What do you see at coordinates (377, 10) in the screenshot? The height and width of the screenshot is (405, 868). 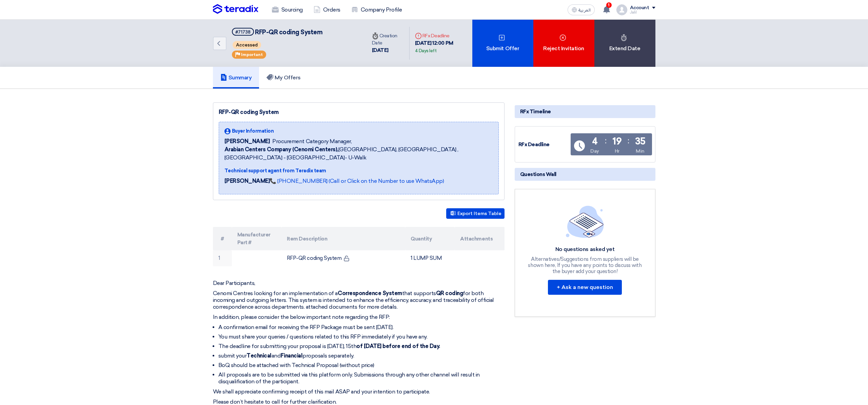 I see `a: Company Profile` at bounding box center [377, 10].